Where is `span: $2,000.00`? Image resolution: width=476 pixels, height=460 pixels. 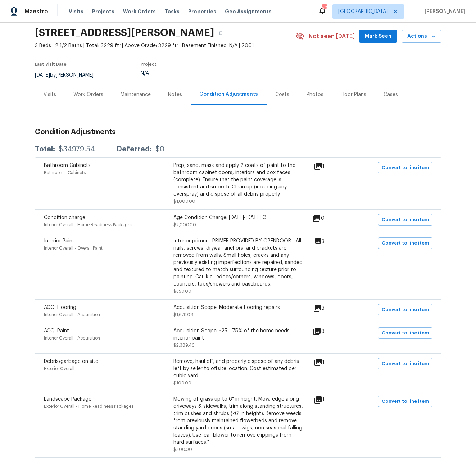
span: $2,000.00 is located at coordinates (185, 225).